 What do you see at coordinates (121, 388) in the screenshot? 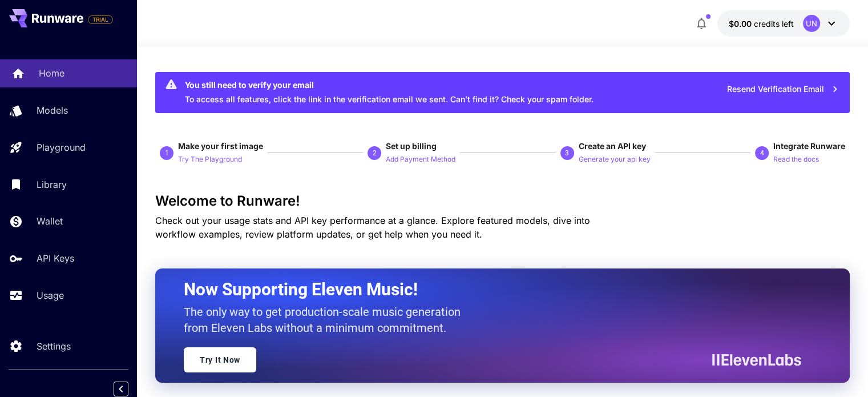
I see `button: Collapse sidebar` at bounding box center [121, 388].